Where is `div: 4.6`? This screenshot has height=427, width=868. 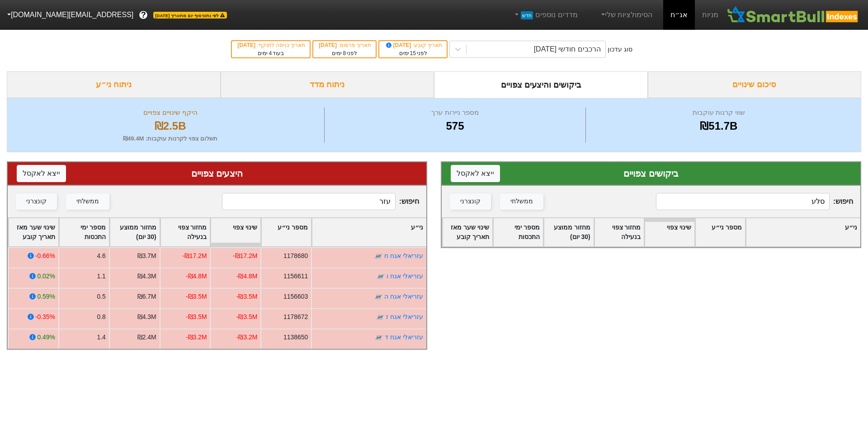 div: 4.6 is located at coordinates (101, 256).